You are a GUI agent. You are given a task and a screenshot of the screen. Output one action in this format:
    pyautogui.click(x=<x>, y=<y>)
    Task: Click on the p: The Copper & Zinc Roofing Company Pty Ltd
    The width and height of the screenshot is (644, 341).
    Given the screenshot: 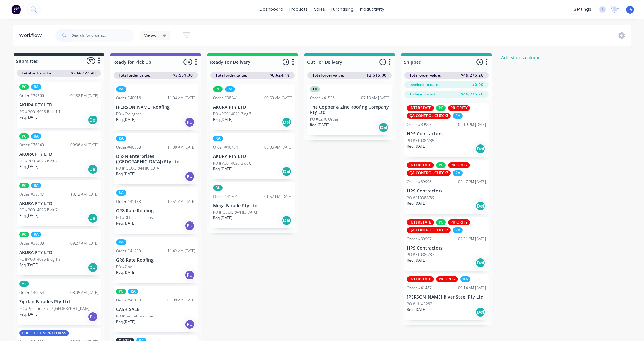 What is the action you would take?
    pyautogui.click(x=350, y=110)
    